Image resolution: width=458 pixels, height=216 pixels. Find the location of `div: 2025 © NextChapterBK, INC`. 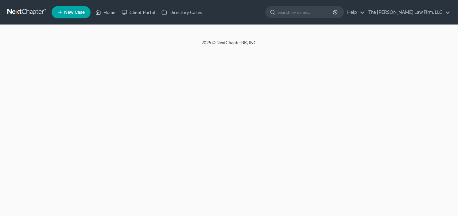

div: 2025 © NextChapterBK, INC is located at coordinates (229, 45).